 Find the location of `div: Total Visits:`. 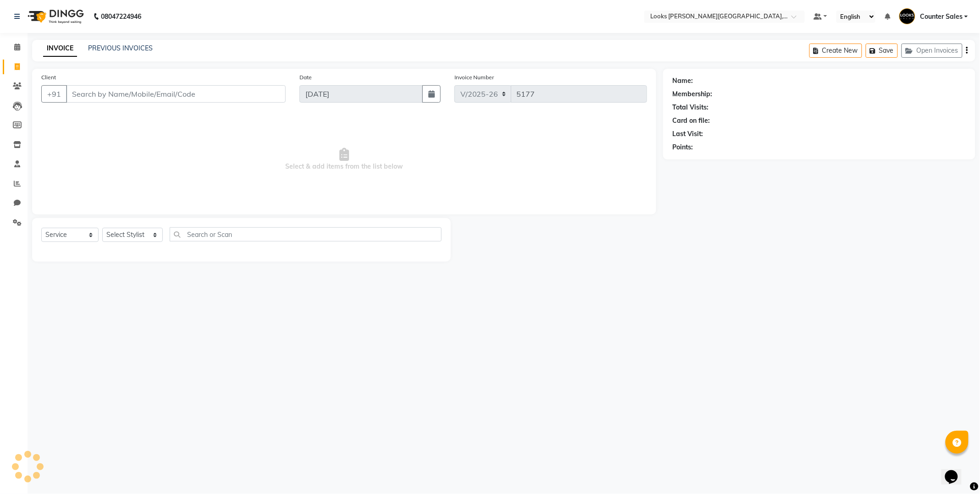

div: Total Visits: is located at coordinates (691, 107).